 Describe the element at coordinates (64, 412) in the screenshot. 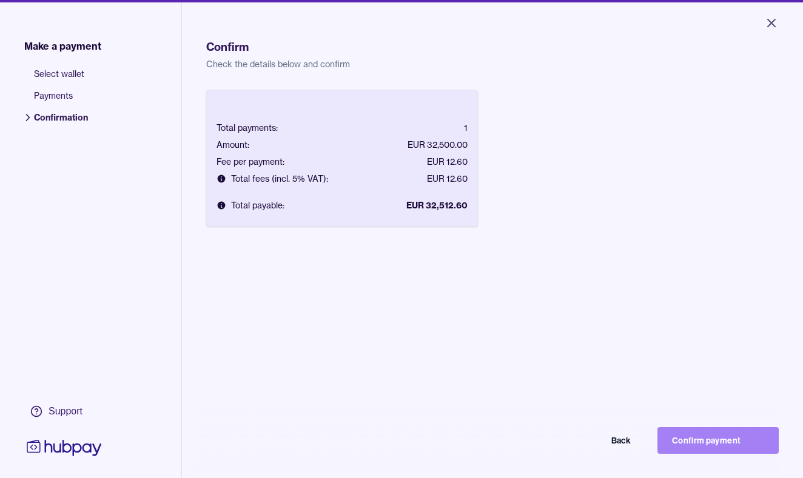

I see `a: Support` at that location.